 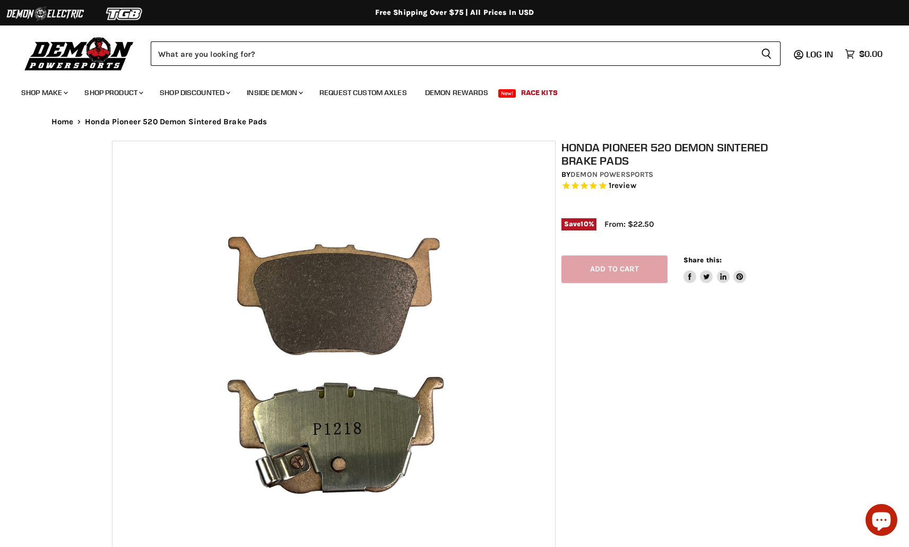 What do you see at coordinates (63, 122) in the screenshot?
I see `a: Home` at bounding box center [63, 122].